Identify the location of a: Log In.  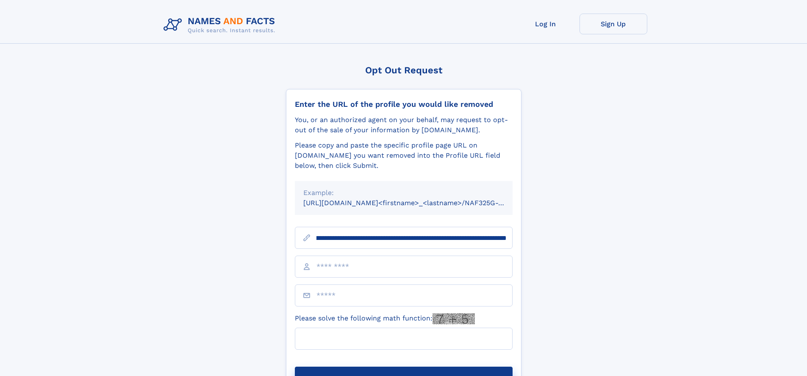
(546, 24).